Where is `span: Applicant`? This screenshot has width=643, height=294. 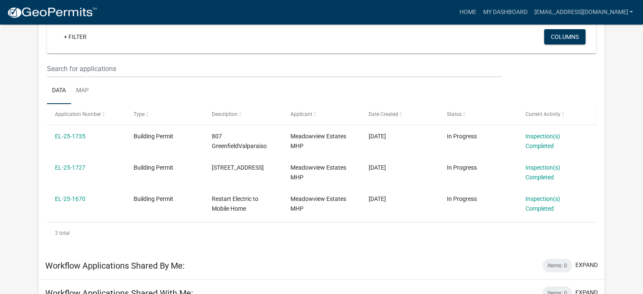 span: Applicant is located at coordinates (302, 114).